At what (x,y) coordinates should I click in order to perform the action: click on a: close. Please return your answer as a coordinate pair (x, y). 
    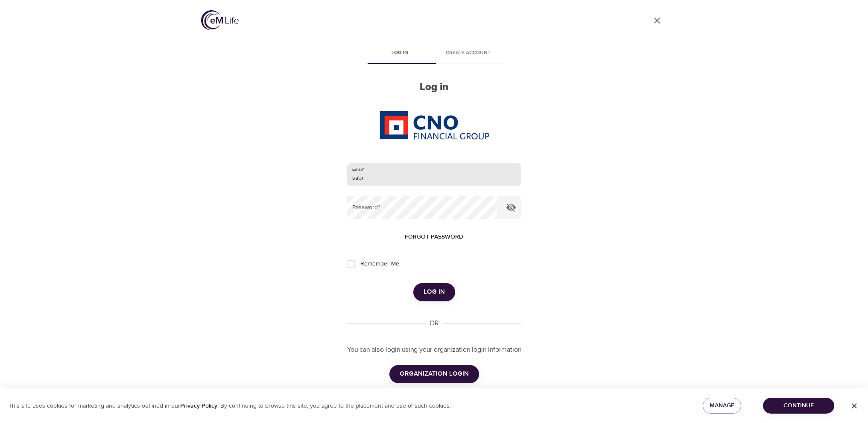
    Looking at the image, I should click on (657, 21).